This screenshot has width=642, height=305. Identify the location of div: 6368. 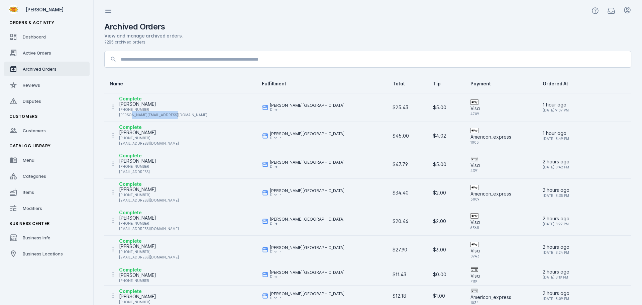
(501, 227).